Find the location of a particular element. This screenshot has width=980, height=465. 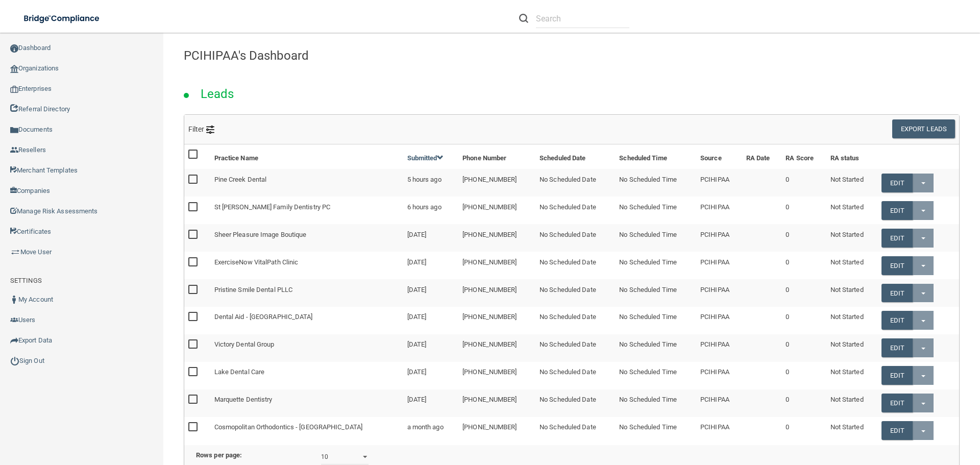

td: Pristine Smile Dental PLLC is located at coordinates (307, 293).